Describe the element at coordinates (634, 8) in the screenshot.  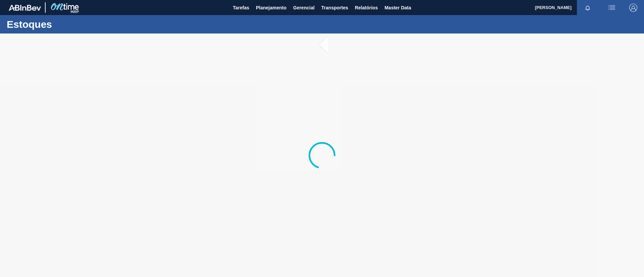
I see `img: Logout` at that location.